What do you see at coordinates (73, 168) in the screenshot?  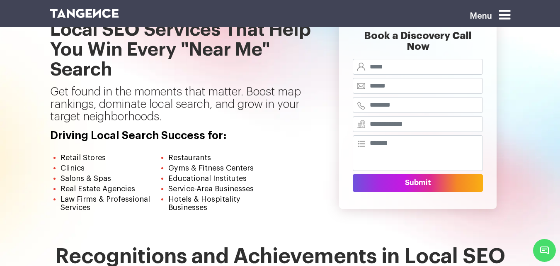 I see `span: Clinics` at bounding box center [73, 168].